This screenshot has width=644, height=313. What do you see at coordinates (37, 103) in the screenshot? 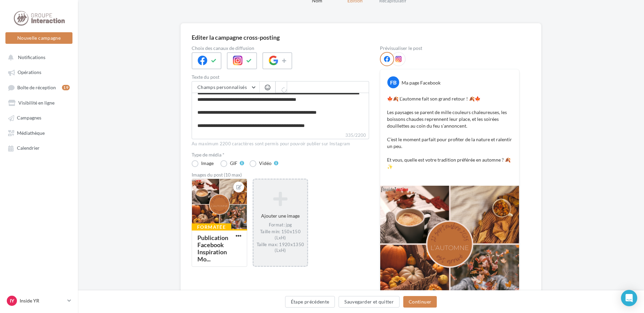
I see `span: Visibilité en ligne` at bounding box center [37, 103].